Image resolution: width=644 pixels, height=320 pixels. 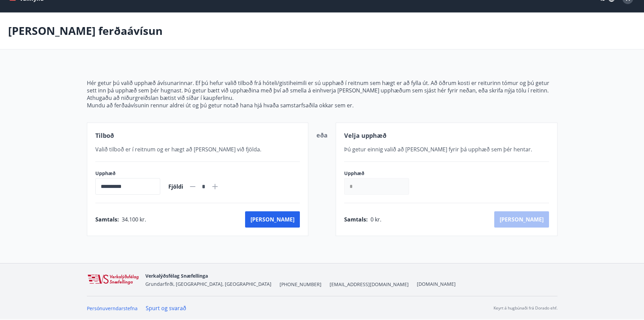 What do you see at coordinates (175, 186) in the screenshot?
I see `span: Fjöldi` at bounding box center [175, 186].